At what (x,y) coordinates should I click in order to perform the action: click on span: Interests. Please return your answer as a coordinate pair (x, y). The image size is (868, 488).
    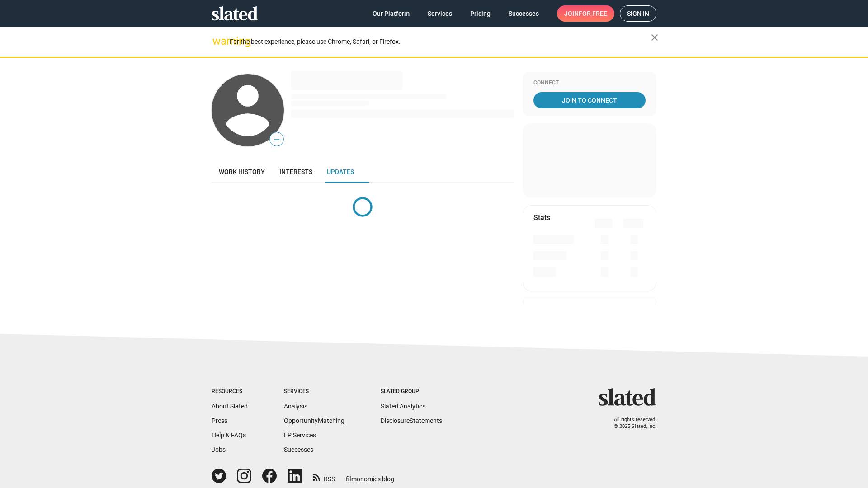
    Looking at the image, I should click on (296, 171).